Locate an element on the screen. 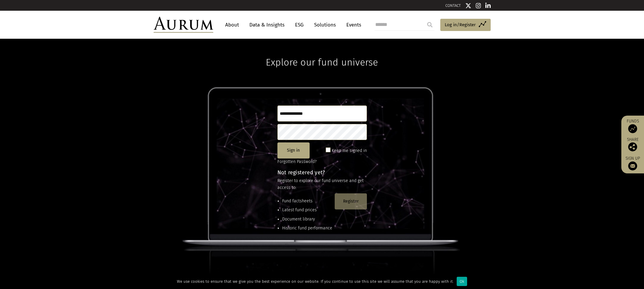 The width and height of the screenshot is (644, 289). li: Document library is located at coordinates (307, 219).